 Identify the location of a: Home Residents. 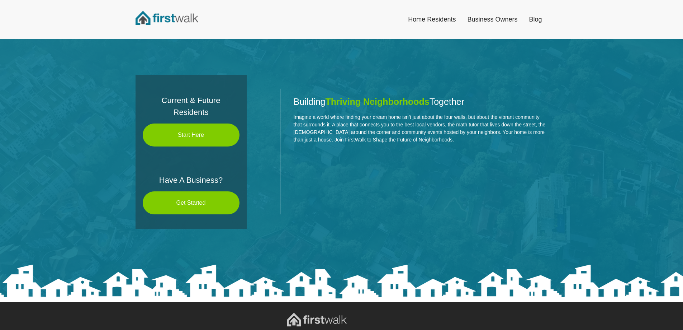
(432, 19).